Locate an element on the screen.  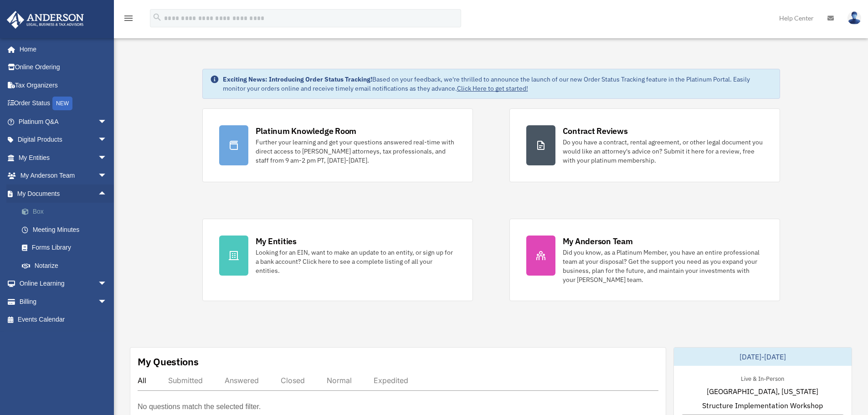
div: NEW is located at coordinates (63, 104).